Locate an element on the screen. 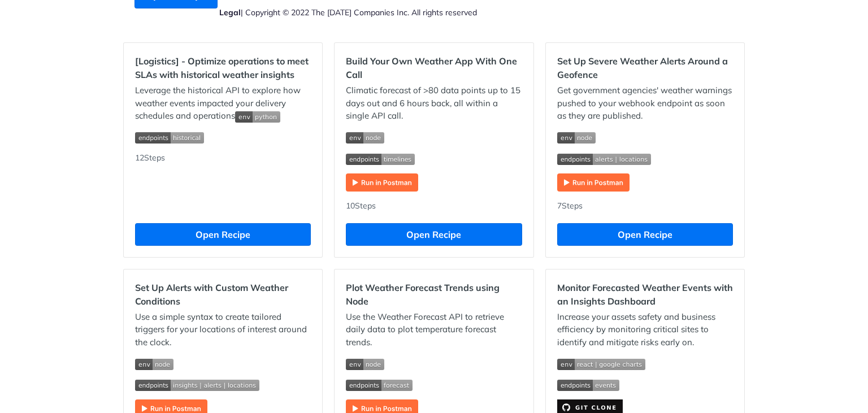 This screenshot has width=868, height=413. h2: Set Up Severe Weather Alerts Around a Geofence is located at coordinates (644, 68).